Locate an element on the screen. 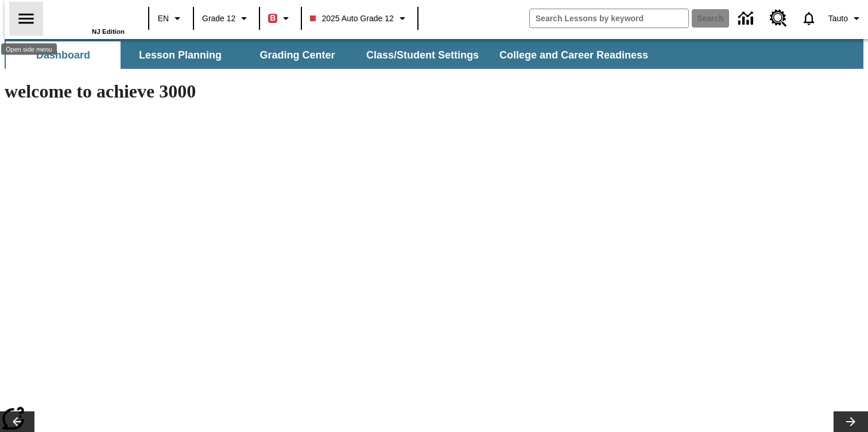 This screenshot has height=432, width=868. a: Data Center is located at coordinates (747, 18).